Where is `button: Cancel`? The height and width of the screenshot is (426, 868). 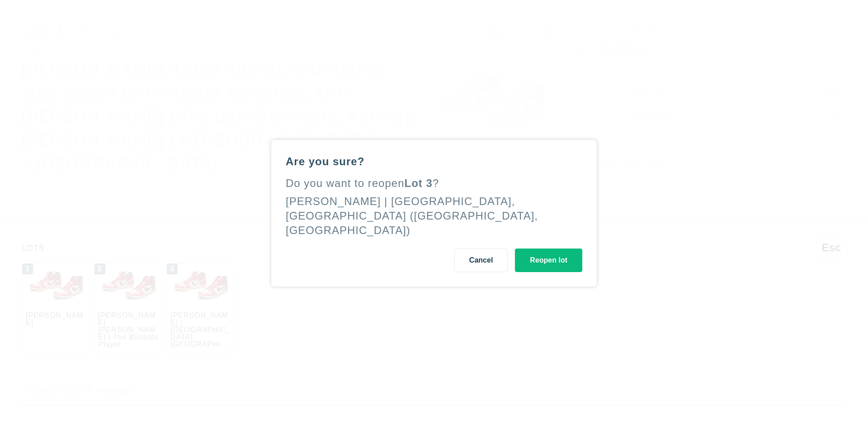
button: Cancel is located at coordinates (481, 261).